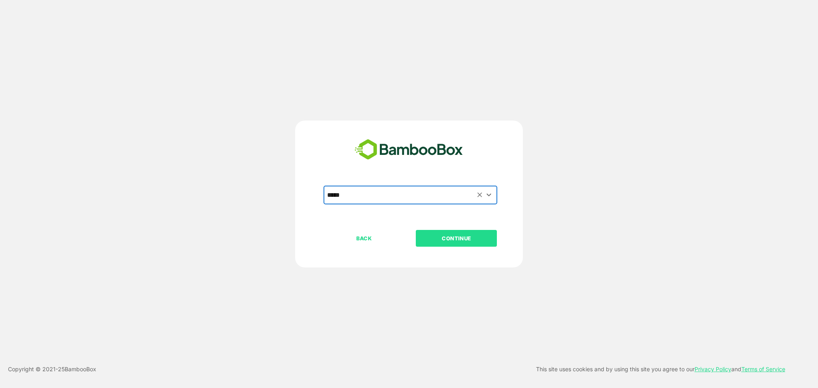 The image size is (818, 388). Describe the element at coordinates (364, 238) in the screenshot. I see `button: BACK` at that location.